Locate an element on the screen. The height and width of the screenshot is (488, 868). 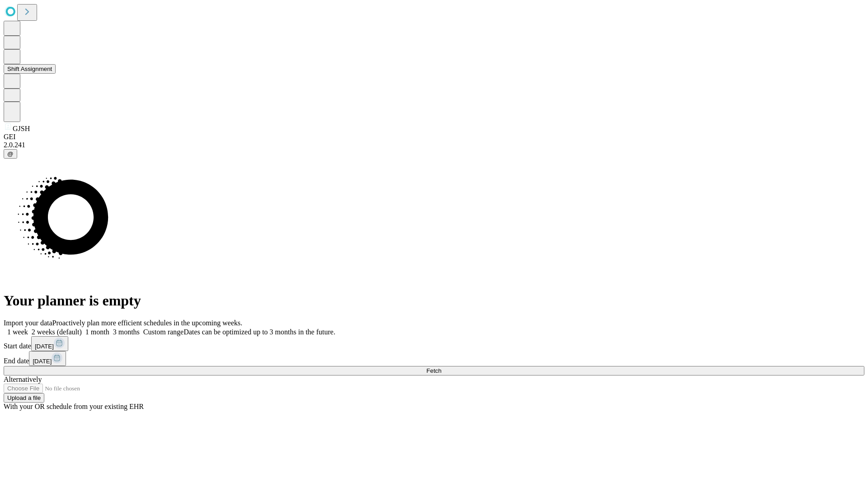
span: With your OR schedule from your existing EHR is located at coordinates (74, 406).